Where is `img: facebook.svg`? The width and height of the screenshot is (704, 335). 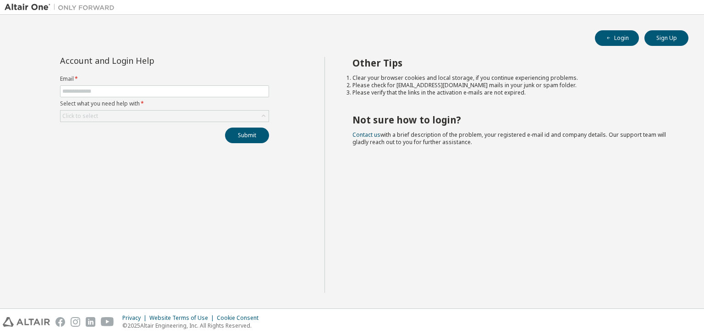 img: facebook.svg is located at coordinates (60, 321).